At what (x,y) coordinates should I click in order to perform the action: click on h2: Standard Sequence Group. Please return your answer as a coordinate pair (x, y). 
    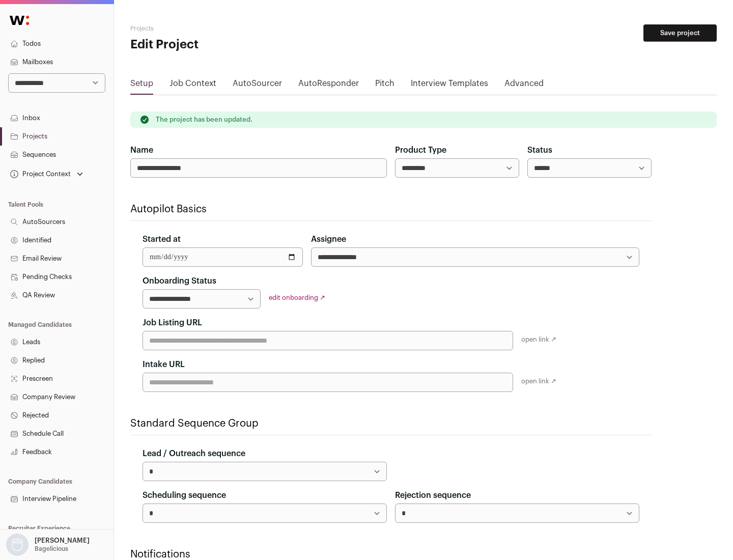
    Looking at the image, I should click on (391, 423).